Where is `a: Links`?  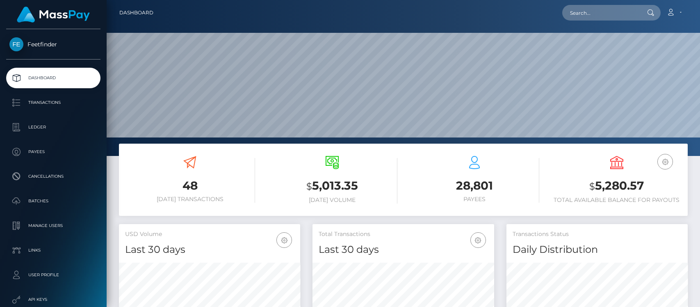
a: Links is located at coordinates (53, 250).